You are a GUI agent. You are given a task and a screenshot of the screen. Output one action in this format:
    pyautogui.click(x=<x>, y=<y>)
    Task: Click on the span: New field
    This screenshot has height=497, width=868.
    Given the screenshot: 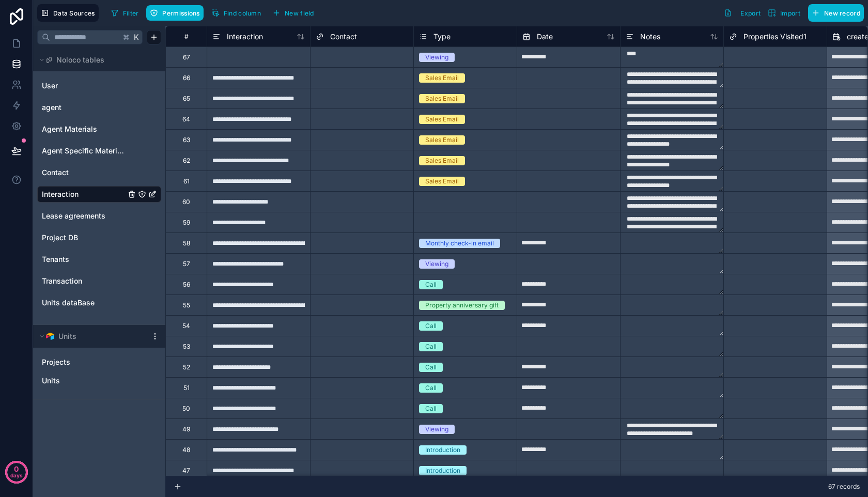 What is the action you would take?
    pyautogui.click(x=299, y=13)
    